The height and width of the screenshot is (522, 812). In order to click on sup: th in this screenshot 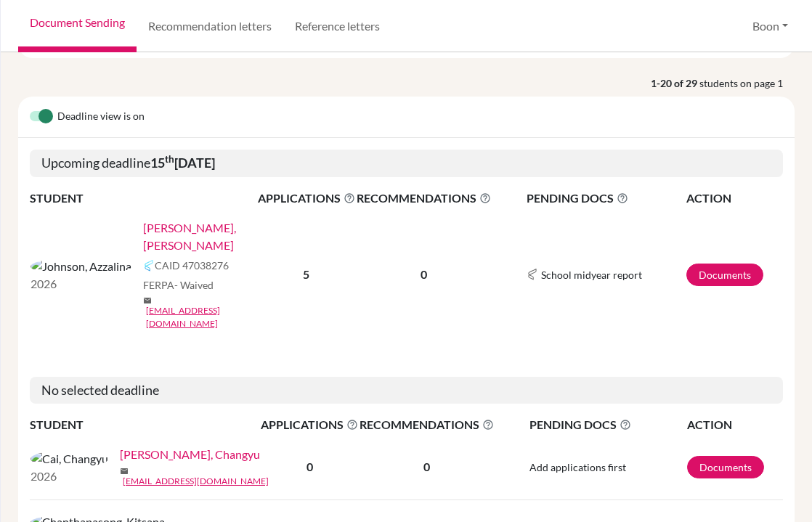, I will do `click(169, 159)`.